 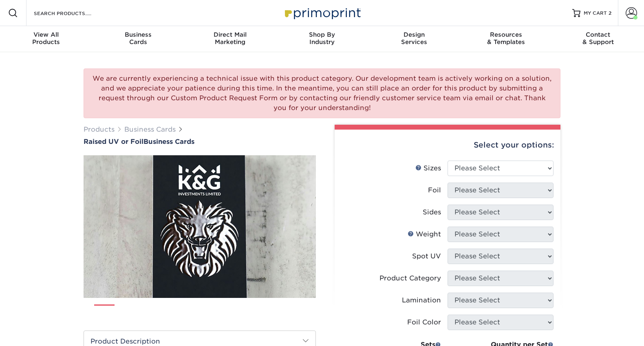 What do you see at coordinates (186, 312) in the screenshot?
I see `img: Business Cards 04` at bounding box center [186, 312].